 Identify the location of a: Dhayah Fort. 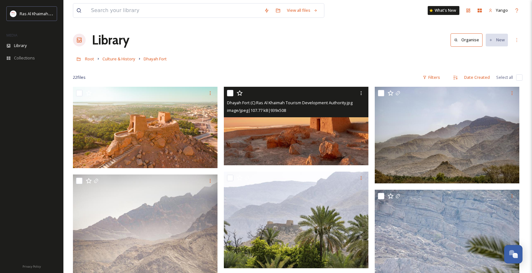
(155, 59).